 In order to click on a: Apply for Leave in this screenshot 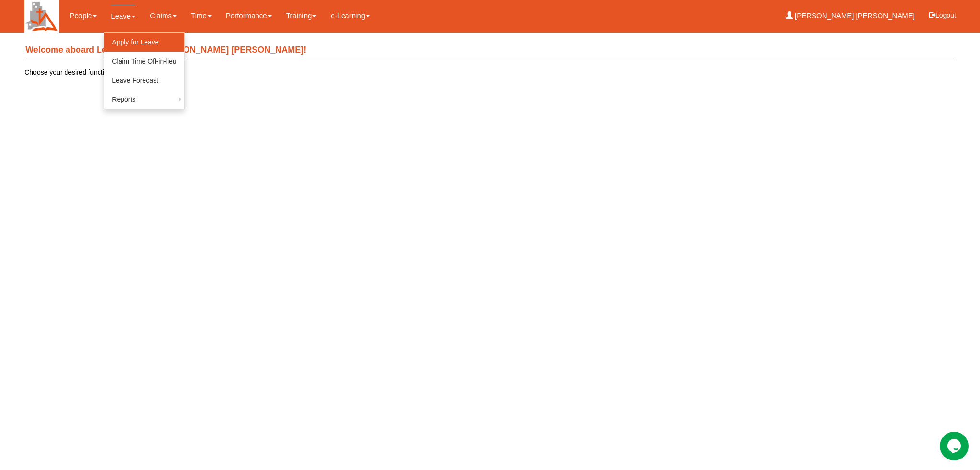, I will do `click(144, 42)`.